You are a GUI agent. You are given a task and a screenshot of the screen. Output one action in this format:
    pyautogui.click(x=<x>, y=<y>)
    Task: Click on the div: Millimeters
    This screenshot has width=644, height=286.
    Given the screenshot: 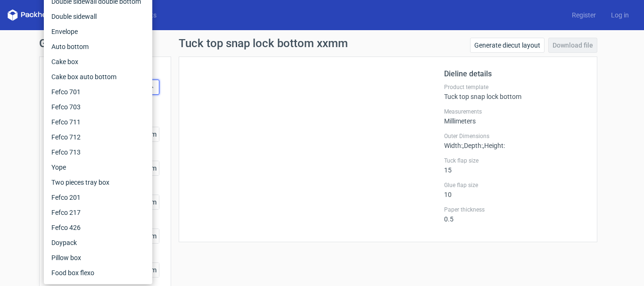 What is the action you would take?
    pyautogui.click(x=515, y=116)
    